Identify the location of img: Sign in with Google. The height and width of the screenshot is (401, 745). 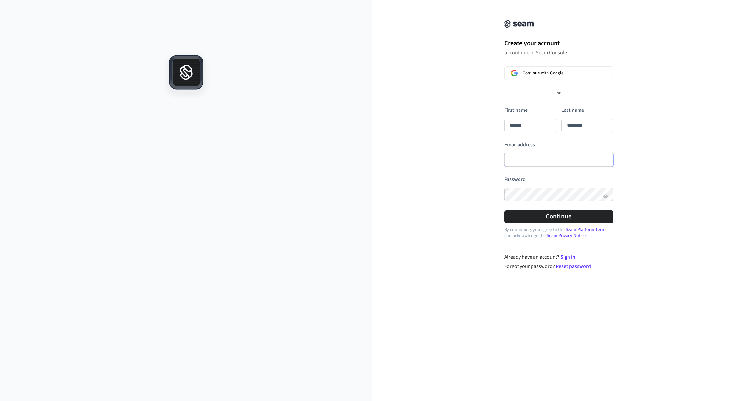
(515, 73).